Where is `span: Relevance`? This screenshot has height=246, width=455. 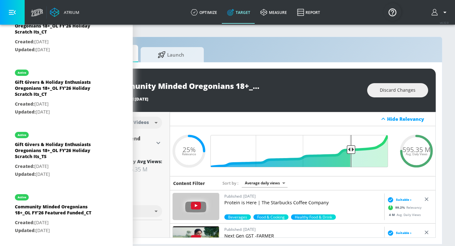 span: Relevance is located at coordinates (189, 154).